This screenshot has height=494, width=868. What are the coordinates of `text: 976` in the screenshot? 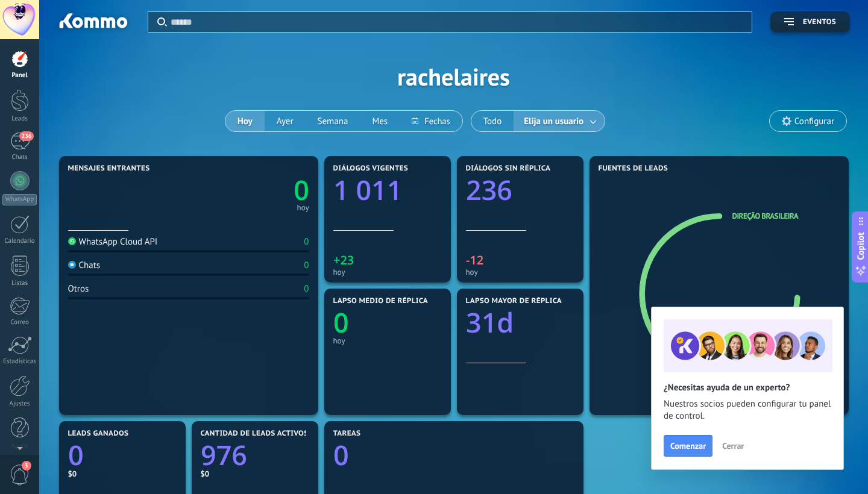 It's located at (223, 455).